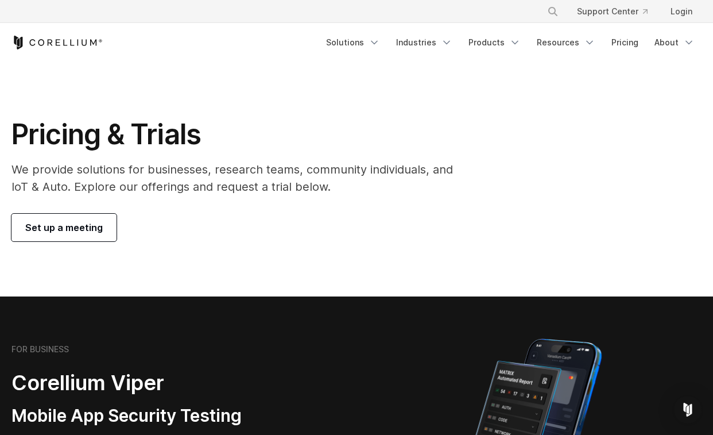  Describe the element at coordinates (494, 42) in the screenshot. I see `a: Products` at that location.